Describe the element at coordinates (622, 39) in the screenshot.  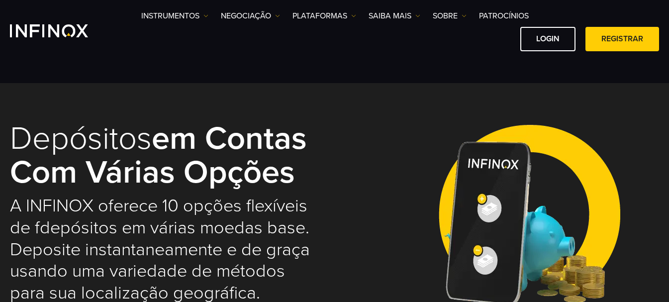
I see `a: Registrar` at that location.